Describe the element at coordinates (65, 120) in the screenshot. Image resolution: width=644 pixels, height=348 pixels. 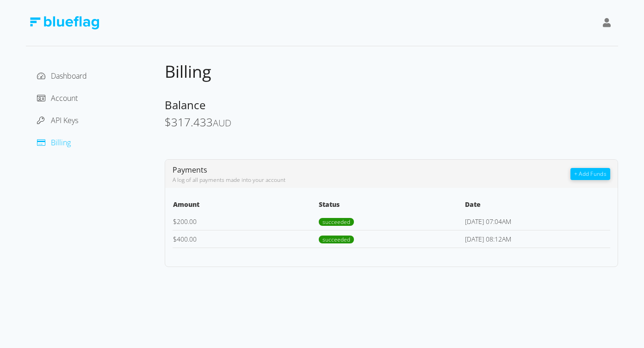
I see `span: API Keys` at that location.